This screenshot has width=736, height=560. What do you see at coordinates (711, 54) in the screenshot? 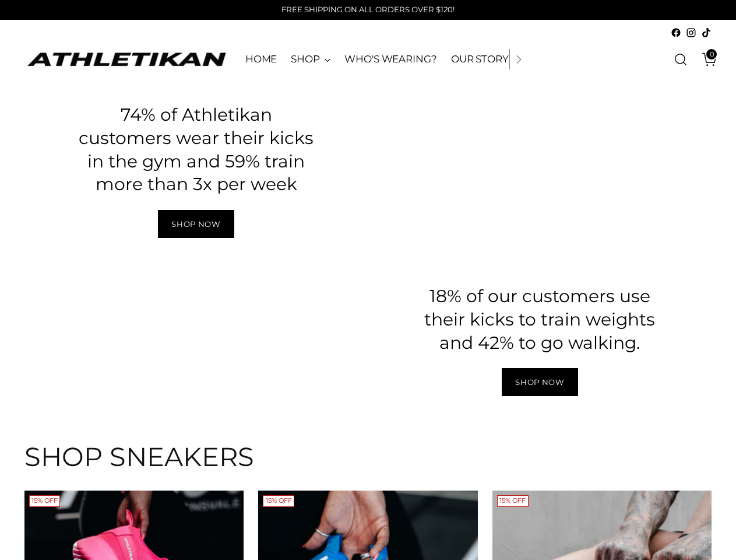
I see `span: 0` at bounding box center [711, 54].